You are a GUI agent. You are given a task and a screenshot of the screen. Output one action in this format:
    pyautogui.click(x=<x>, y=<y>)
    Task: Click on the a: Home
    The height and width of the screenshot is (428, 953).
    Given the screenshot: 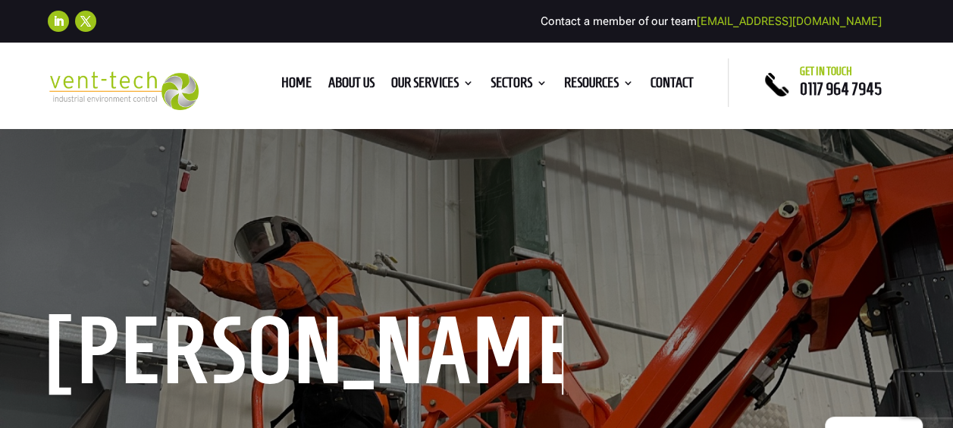 What is the action you would take?
    pyautogui.click(x=296, y=86)
    